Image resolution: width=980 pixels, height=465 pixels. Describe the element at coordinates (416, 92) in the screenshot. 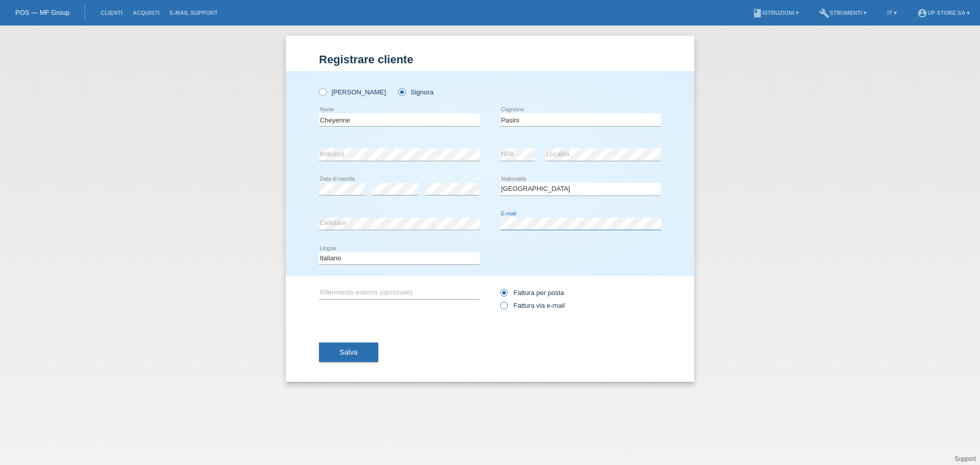

I see `label: Signora` at that location.